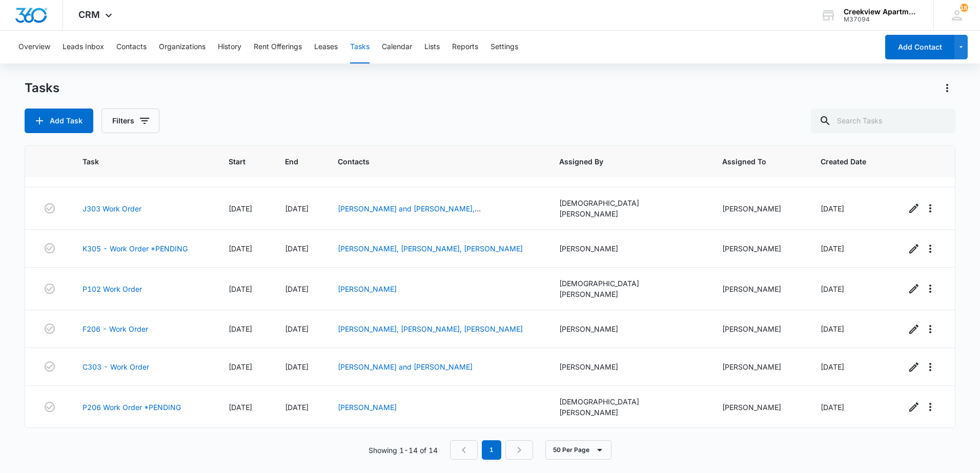 The width and height of the screenshot is (980, 473). What do you see at coordinates (136, 162) in the screenshot?
I see `span: Task` at bounding box center [136, 162].